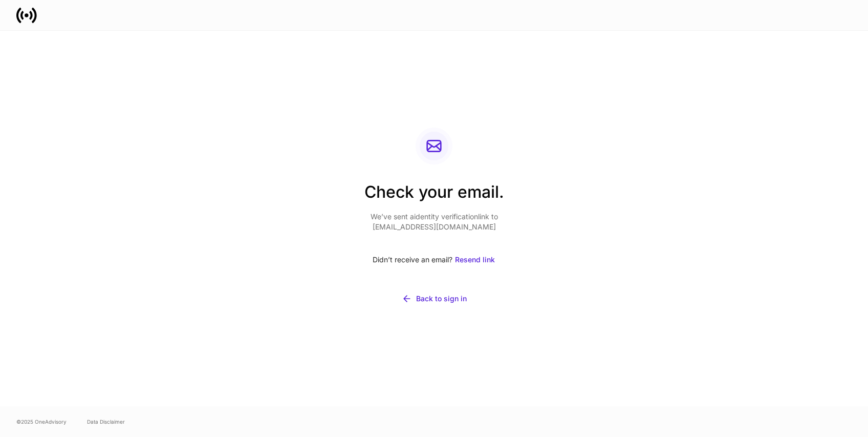 The height and width of the screenshot is (437, 868). What do you see at coordinates (41, 421) in the screenshot?
I see `span: © 2025 OneAdvisory` at bounding box center [41, 421].